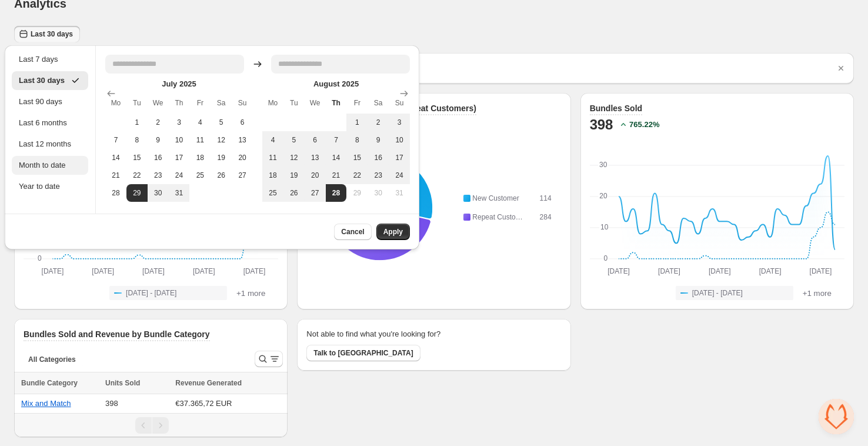  What do you see at coordinates (504, 217) in the screenshot?
I see `td: Repeat Customer` at bounding box center [504, 217].